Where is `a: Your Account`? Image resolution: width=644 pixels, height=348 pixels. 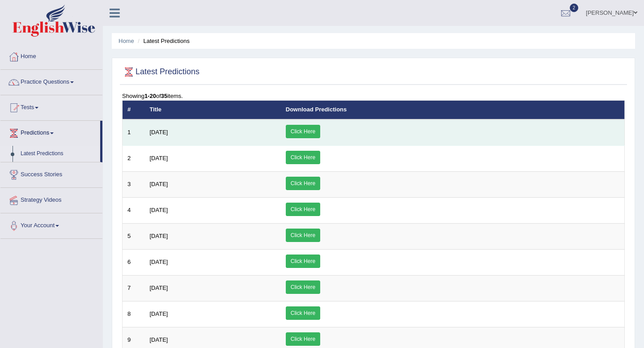
a: Your Account is located at coordinates (51, 225).